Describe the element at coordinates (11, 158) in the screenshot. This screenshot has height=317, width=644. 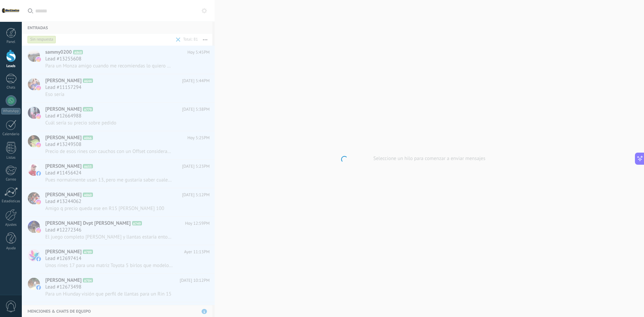
I see `div: Listas` at that location.